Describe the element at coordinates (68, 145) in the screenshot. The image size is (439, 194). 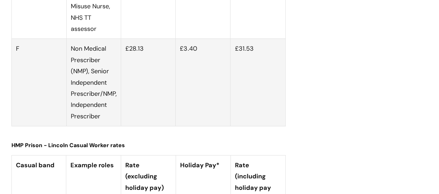
I see `span: HMP Prison - Lincoln Casual Worker rates` at that location.